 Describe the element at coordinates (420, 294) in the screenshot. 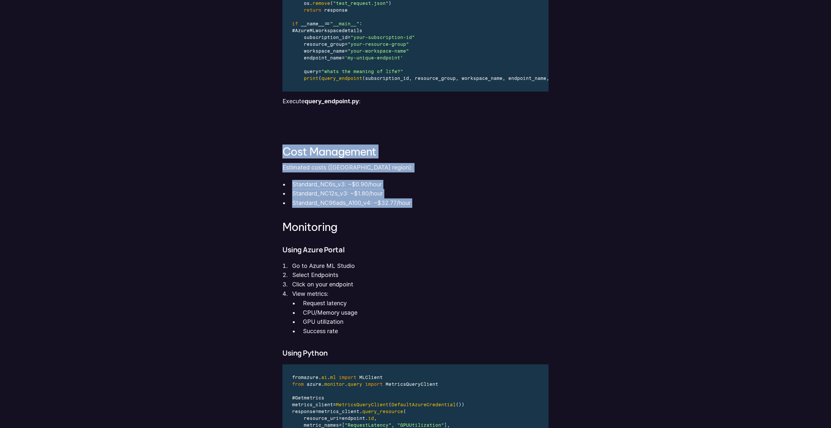

I see `p: View metrics:` at that location.